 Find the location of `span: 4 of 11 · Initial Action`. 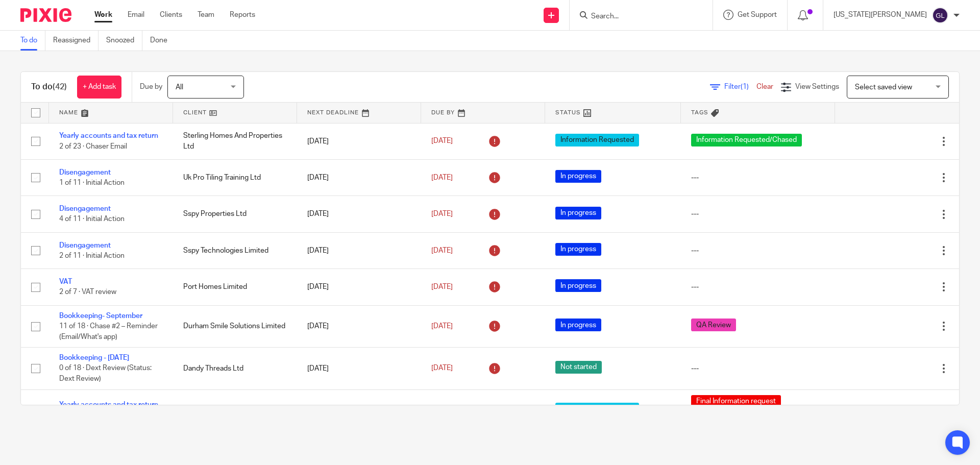

span: 4 of 11 · Initial Action is located at coordinates (92, 219).